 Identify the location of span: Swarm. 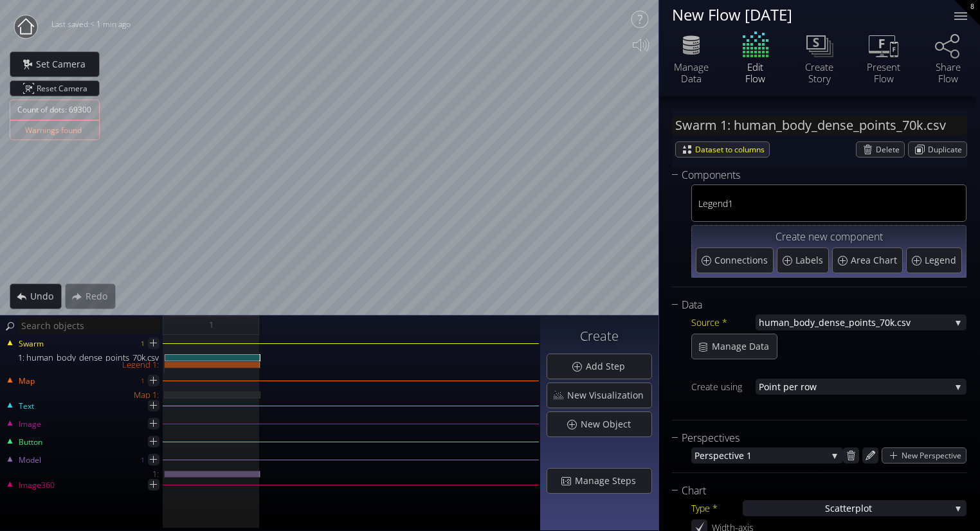
(31, 344).